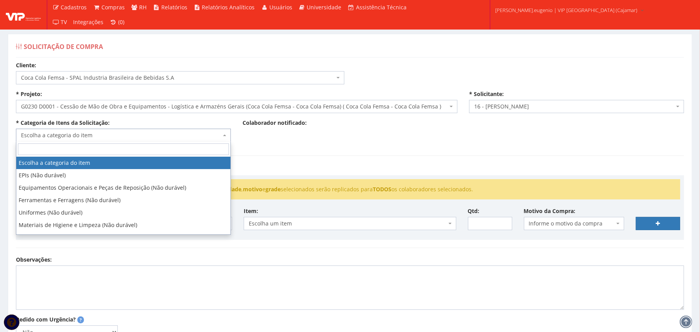 The image size is (700, 332). What do you see at coordinates (486, 94) in the screenshot?
I see `label: * Solicitante:` at bounding box center [486, 94].